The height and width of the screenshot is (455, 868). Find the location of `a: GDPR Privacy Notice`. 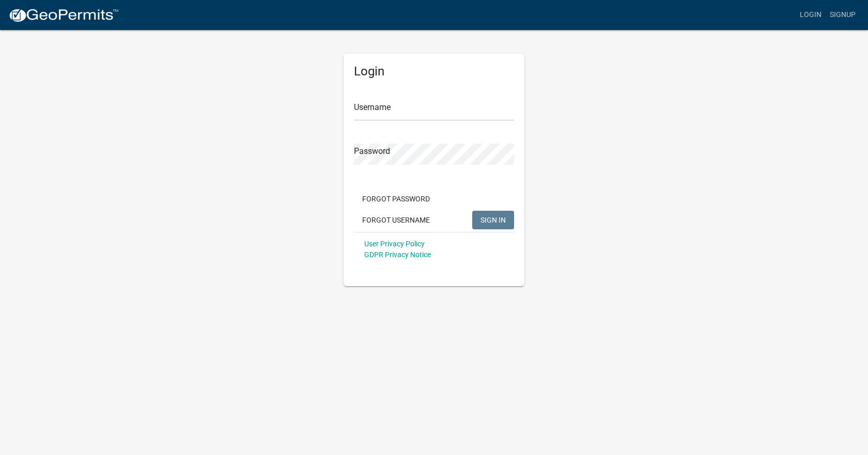

a: GDPR Privacy Notice is located at coordinates (397, 255).